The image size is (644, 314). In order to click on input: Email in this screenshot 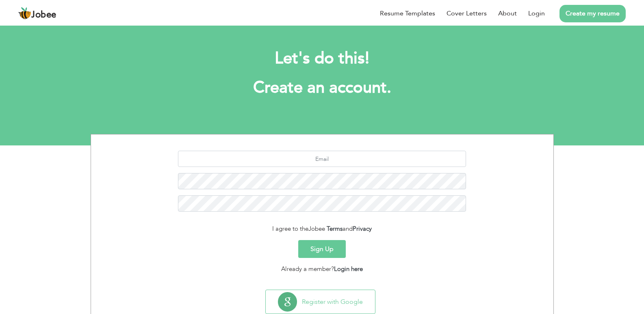, I will do `click(322, 159)`.